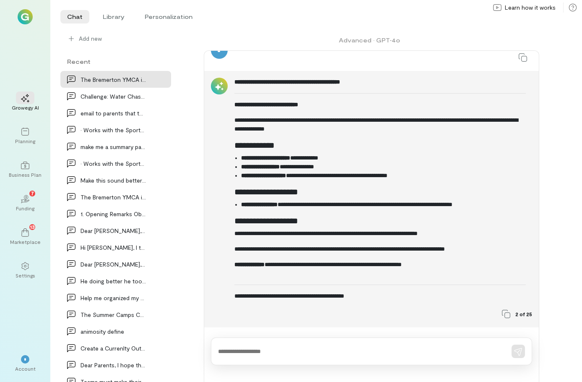 This screenshot has height=382, width=582. What do you see at coordinates (114, 17) in the screenshot?
I see `li: Library` at bounding box center [114, 17].